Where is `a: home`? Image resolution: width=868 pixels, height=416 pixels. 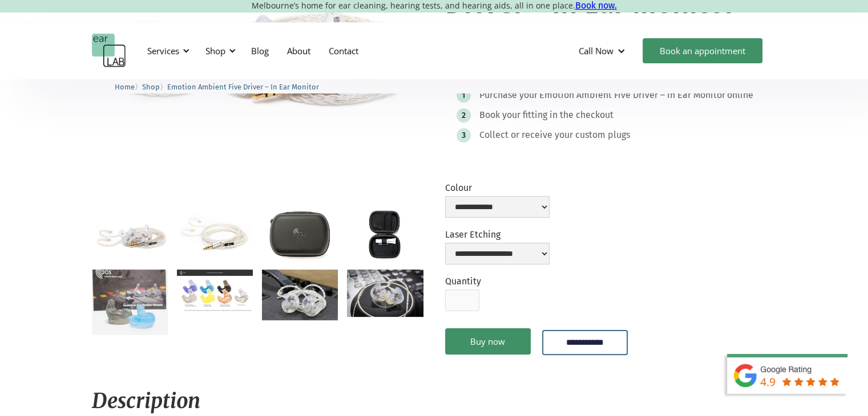
a: home is located at coordinates (109, 51).